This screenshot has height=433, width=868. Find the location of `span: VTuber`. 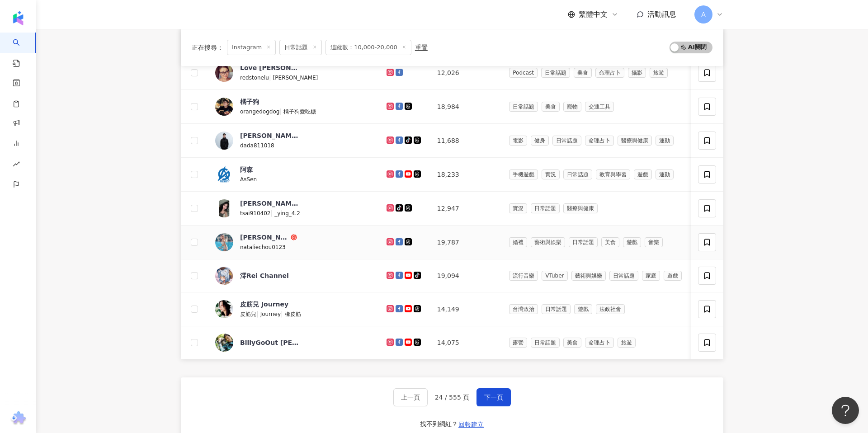

span: VTuber is located at coordinates (554, 275).